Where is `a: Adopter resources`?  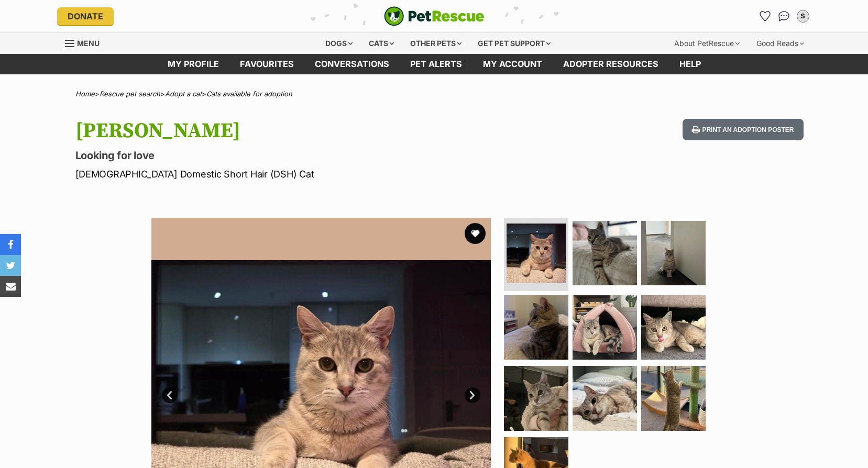
a: Adopter resources is located at coordinates (611, 64).